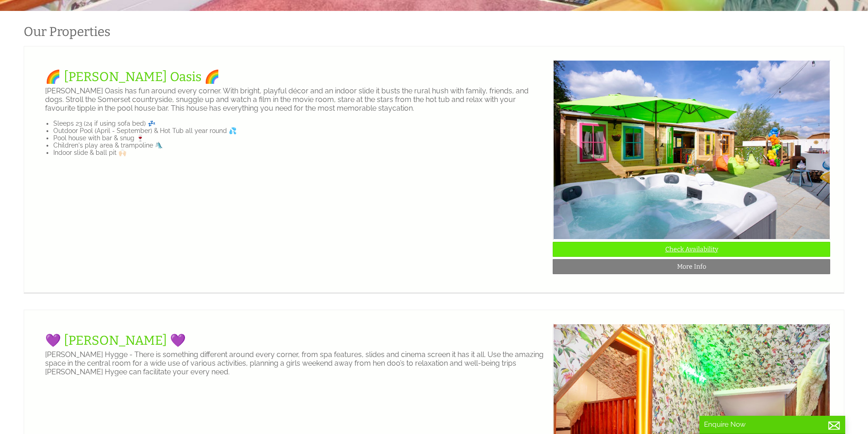  Describe the element at coordinates (691, 266) in the screenshot. I see `a: More Info` at that location.